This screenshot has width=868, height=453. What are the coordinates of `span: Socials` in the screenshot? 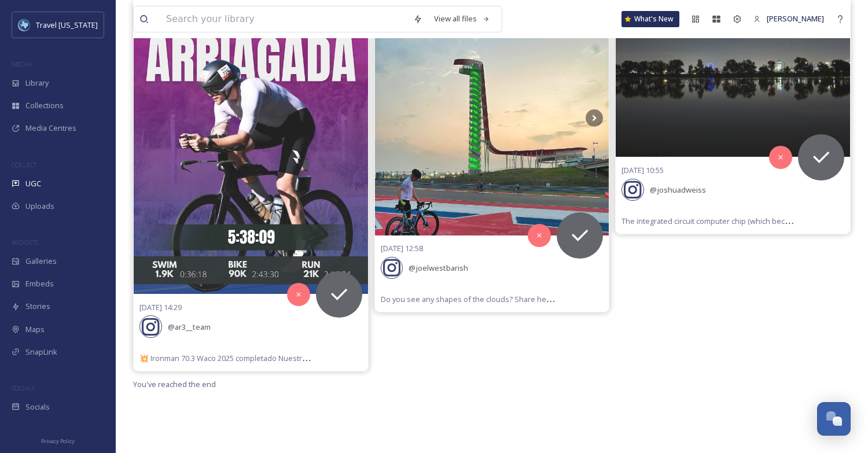 It's located at (38, 406).